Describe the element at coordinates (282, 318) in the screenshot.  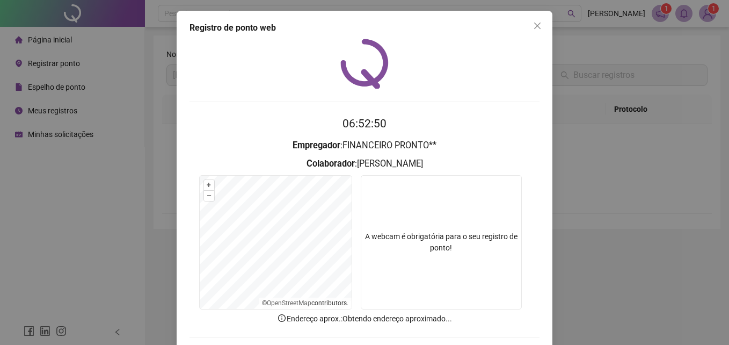
I see `span: info-circle` at that location.